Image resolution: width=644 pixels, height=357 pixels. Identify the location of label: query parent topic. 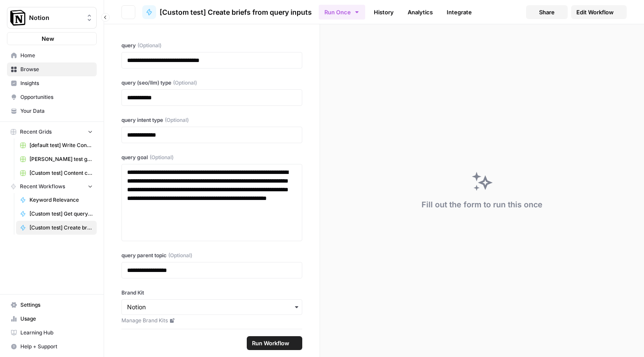
(212, 256).